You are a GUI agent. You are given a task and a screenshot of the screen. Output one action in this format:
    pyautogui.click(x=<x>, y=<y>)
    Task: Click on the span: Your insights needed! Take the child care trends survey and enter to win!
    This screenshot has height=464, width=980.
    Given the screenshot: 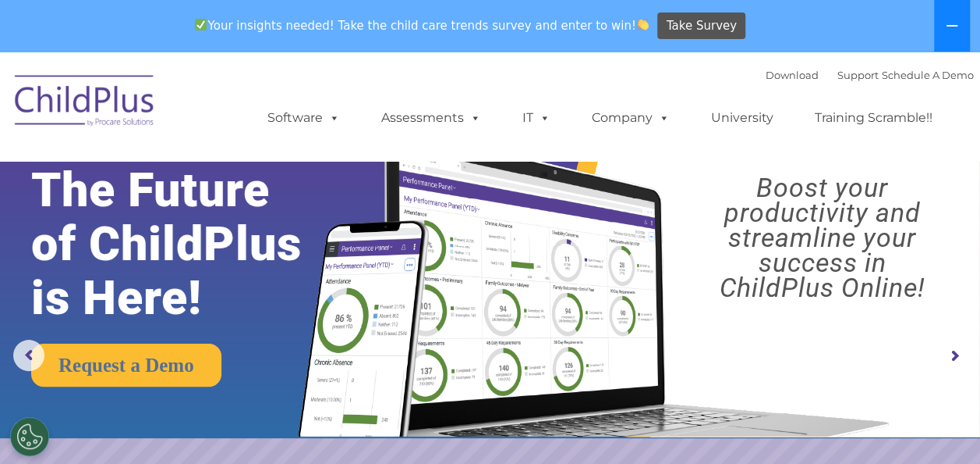 What is the action you would take?
    pyautogui.click(x=422, y=25)
    